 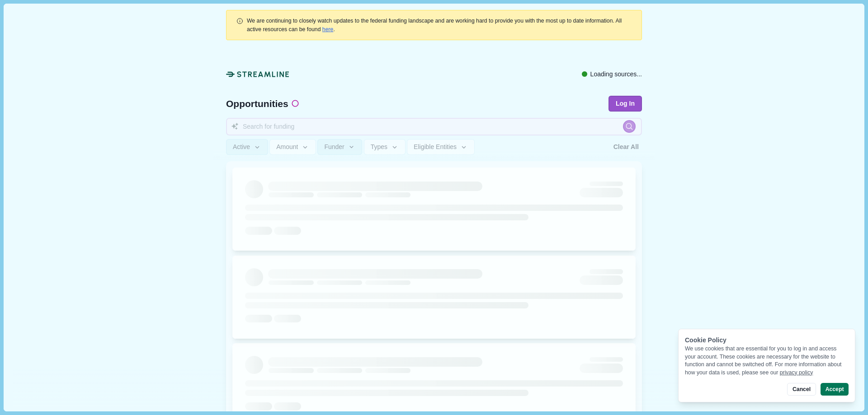 What do you see at coordinates (241, 147) in the screenshot?
I see `span: Active` at bounding box center [241, 147].